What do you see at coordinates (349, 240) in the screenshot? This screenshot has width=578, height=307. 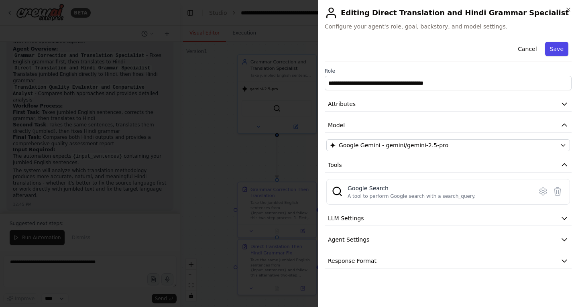 I see `span: Agent Settings` at bounding box center [349, 240].